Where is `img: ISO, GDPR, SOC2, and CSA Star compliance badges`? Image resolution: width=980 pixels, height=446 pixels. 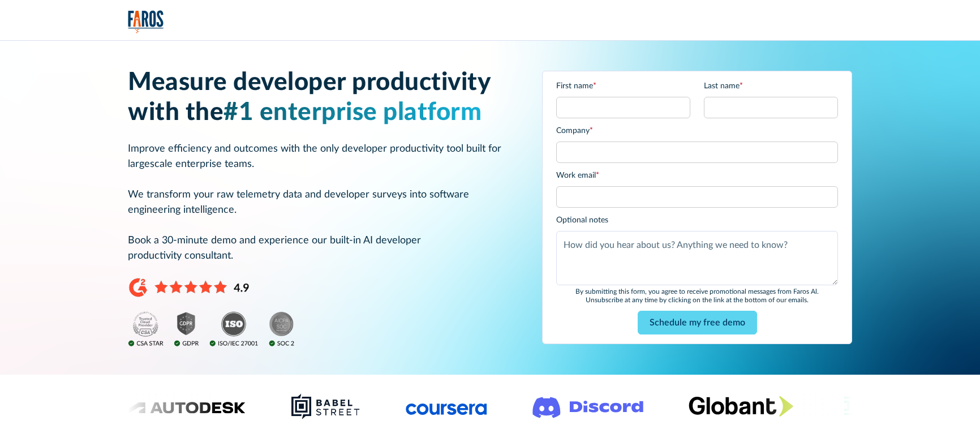
img: ISO, GDPR, SOC2, and CSA Star compliance badges is located at coordinates (211, 330).